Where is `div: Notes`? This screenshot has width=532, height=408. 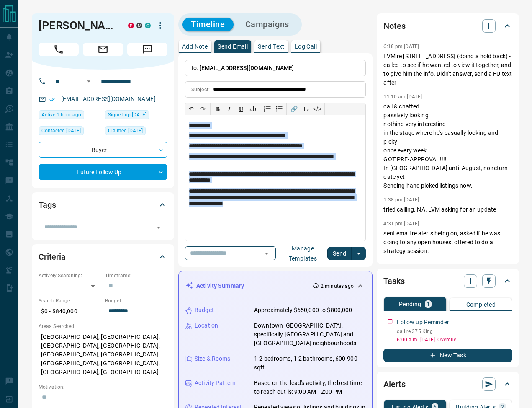 div: Notes is located at coordinates (448, 26).